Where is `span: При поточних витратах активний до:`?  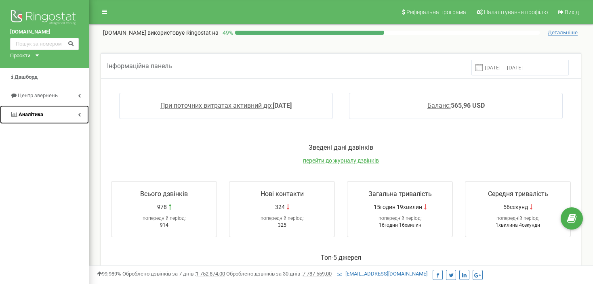 span: При поточних витратах активний до: is located at coordinates (216, 105).